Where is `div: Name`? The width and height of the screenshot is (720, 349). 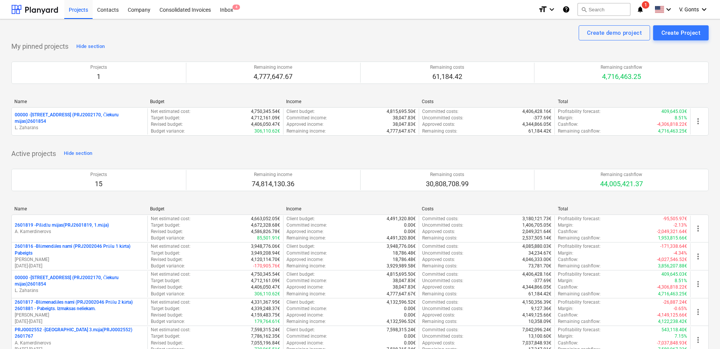 div: Name is located at coordinates (79, 102).